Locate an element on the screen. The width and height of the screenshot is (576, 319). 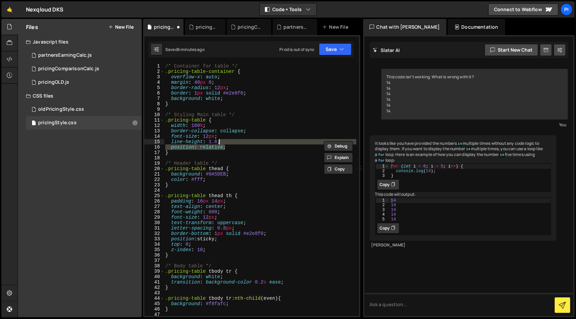
div: 47 is located at coordinates (154, 315).